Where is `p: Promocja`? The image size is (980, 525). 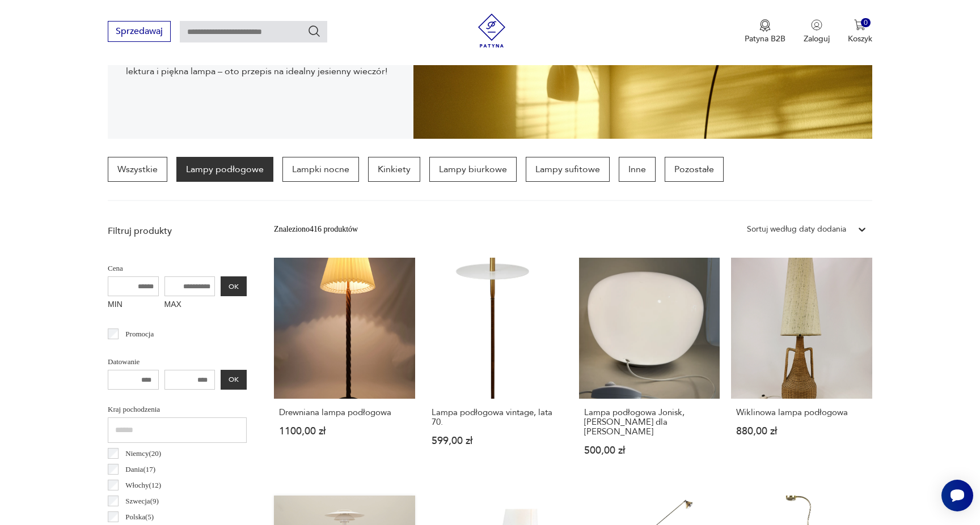
p: Promocja is located at coordinates (140, 335).